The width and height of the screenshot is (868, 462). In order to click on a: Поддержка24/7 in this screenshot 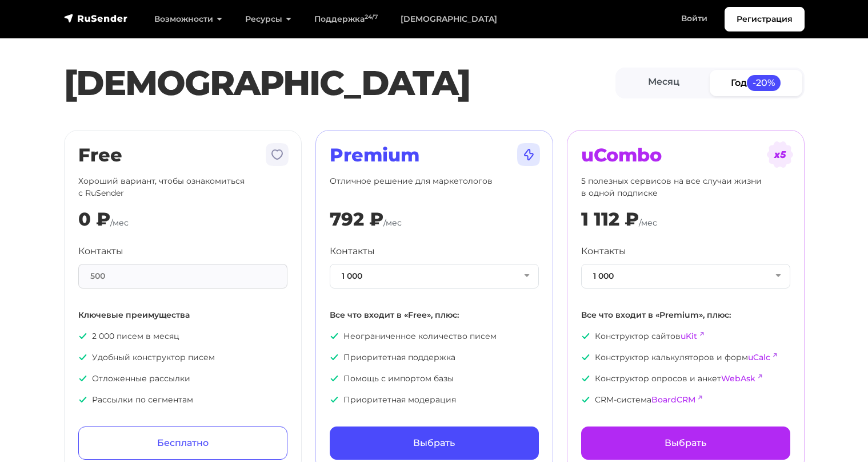, I will do `click(346, 19)`.